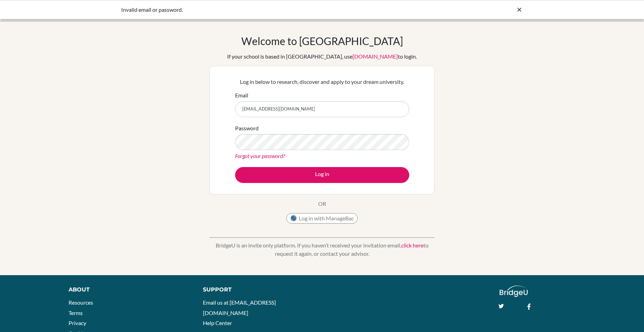  I want to click on button: Log in, so click(322, 175).